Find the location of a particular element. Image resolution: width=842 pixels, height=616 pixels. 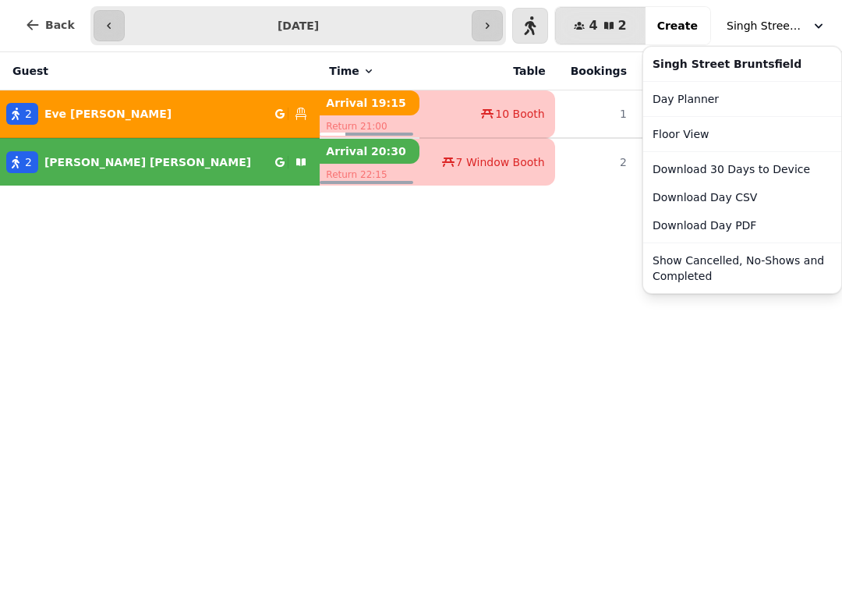

span: Singh Street Bruntsfield is located at coordinates (765, 26).